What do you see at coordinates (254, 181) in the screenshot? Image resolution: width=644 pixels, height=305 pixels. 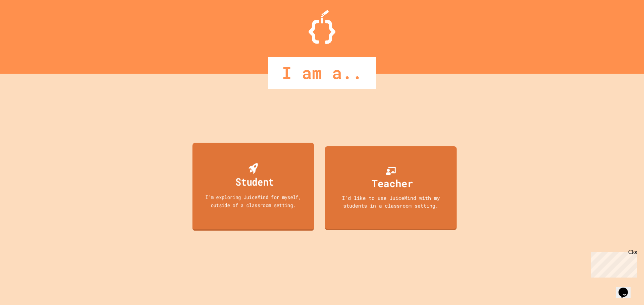 I see `div: Student` at bounding box center [254, 181].